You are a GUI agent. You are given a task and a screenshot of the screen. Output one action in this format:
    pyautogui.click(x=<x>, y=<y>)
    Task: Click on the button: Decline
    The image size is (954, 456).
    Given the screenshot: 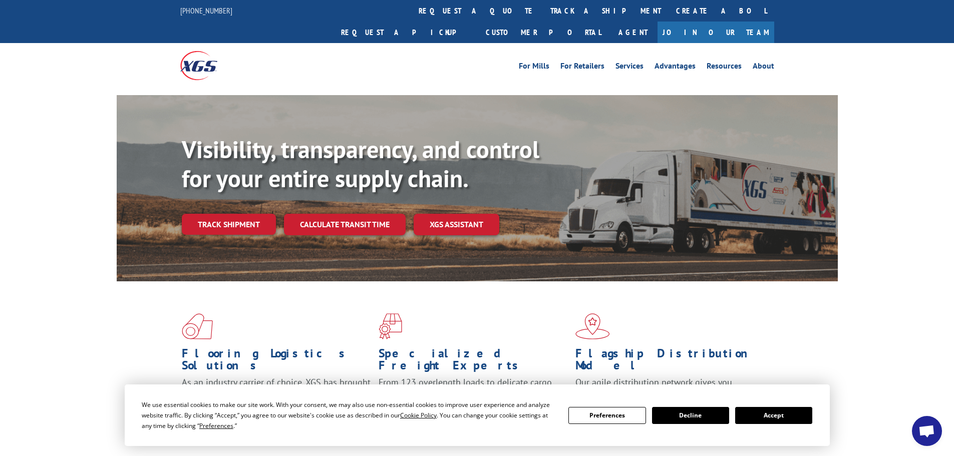 What is the action you would take?
    pyautogui.click(x=691, y=416)
    